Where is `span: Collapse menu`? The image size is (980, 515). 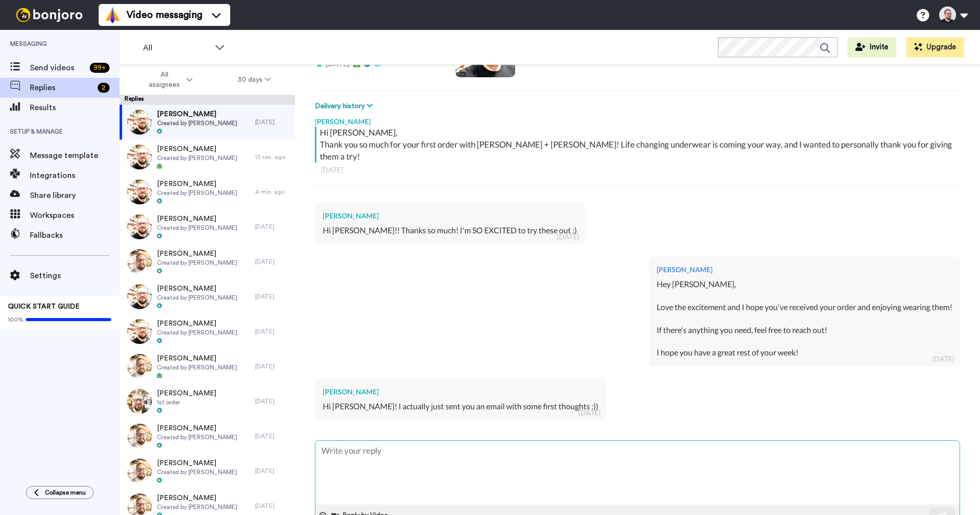
span: Collapse menu is located at coordinates (65, 493).